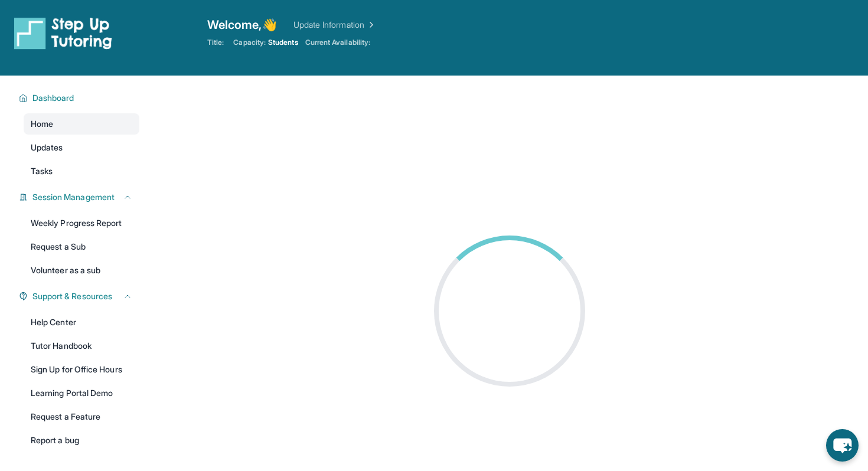 The image size is (868, 471). Describe the element at coordinates (73, 197) in the screenshot. I see `span: Session Management` at that location.